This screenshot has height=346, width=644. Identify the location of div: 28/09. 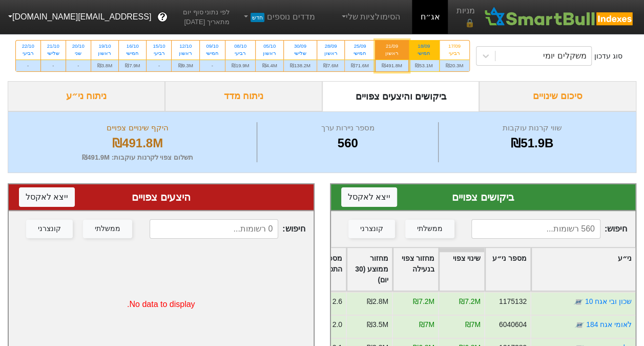
(330, 46).